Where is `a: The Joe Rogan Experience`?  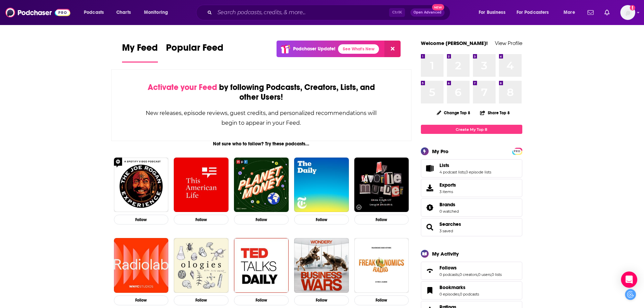 a: The Joe Rogan Experience is located at coordinates (141, 185).